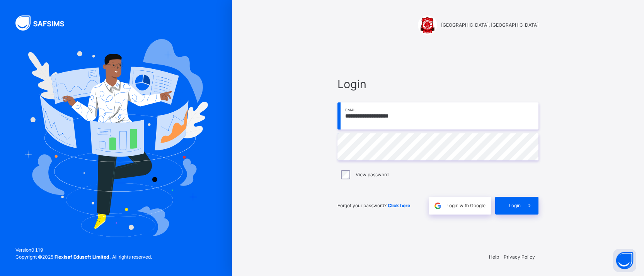  Describe the element at coordinates (519, 256) in the screenshot. I see `a: Privacy Policy` at that location.